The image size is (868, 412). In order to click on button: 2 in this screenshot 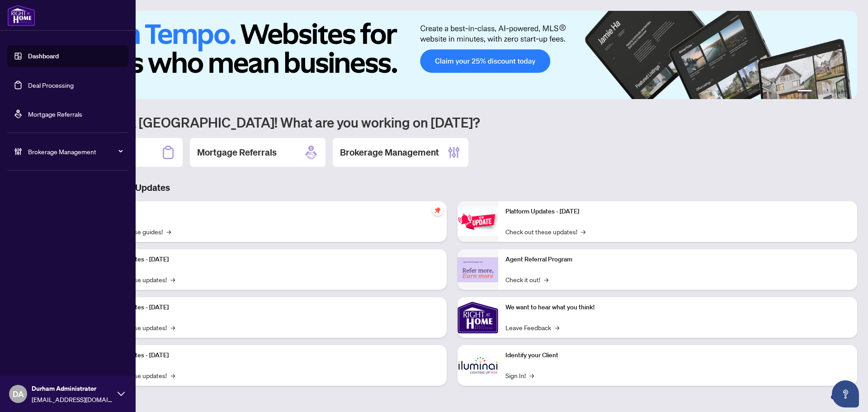, I will do `click(818, 92)`.